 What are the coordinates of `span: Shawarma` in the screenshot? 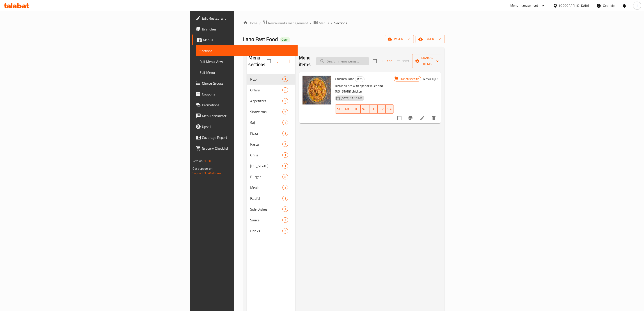 It's located at (266, 112).